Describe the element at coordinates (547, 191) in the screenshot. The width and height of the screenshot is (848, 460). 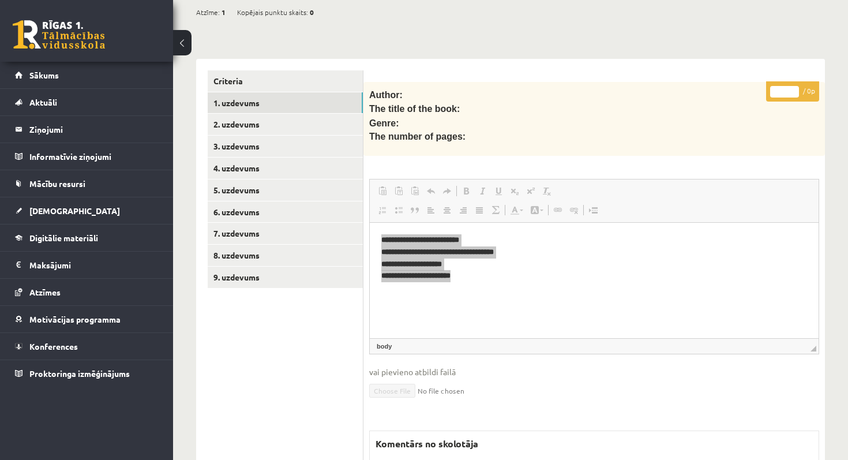
I see `a: Remove Format` at that location.